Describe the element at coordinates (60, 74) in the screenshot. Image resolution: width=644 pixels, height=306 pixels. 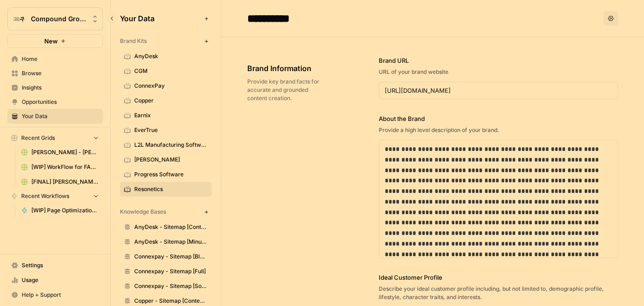
I see `span: Browse` at that location.